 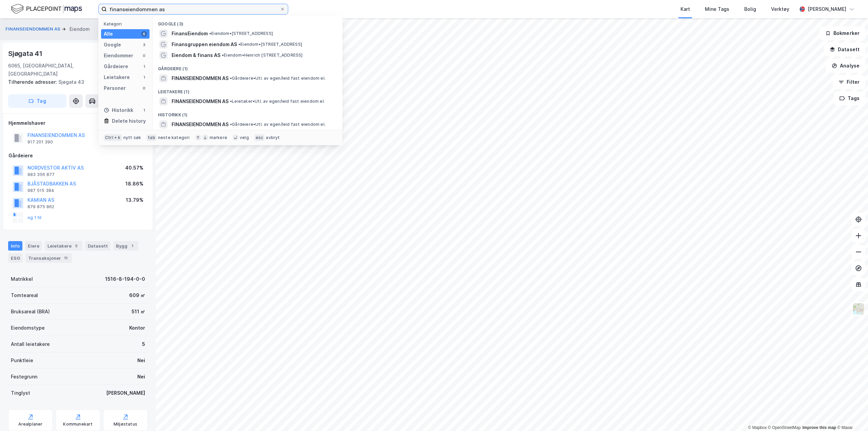 What do you see at coordinates (859, 309) in the screenshot?
I see `img: Z` at bounding box center [859, 309].